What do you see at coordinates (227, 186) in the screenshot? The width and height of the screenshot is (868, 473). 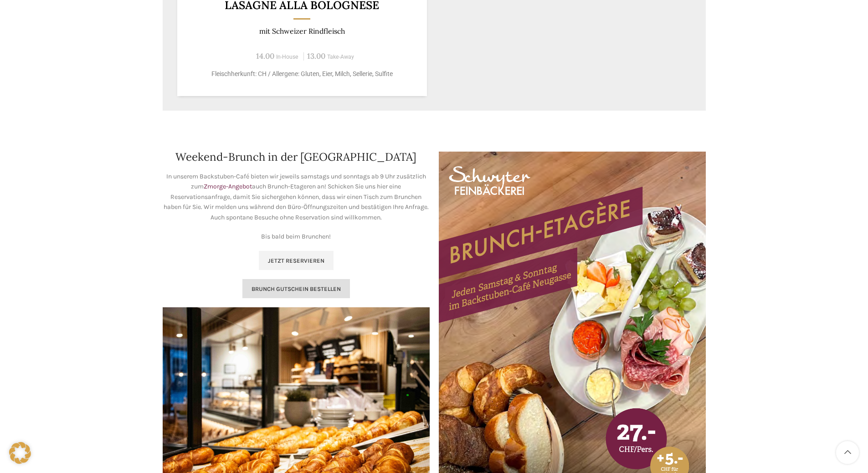 I see `a: Zmorge-Angebot` at bounding box center [227, 186].